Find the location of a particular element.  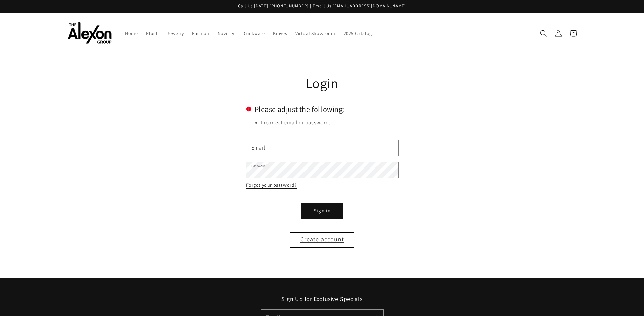

a: Home is located at coordinates (131, 33).